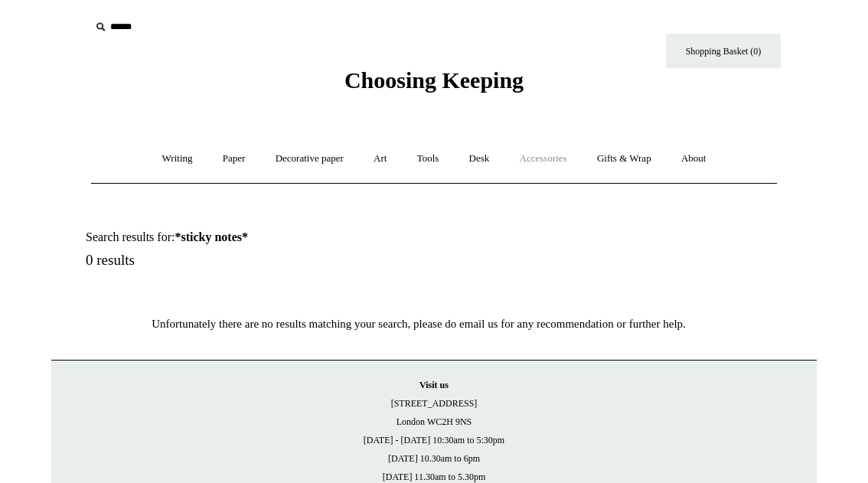 The width and height of the screenshot is (868, 483). Describe the element at coordinates (624, 158) in the screenshot. I see `a: Gifts & Wrap` at that location.